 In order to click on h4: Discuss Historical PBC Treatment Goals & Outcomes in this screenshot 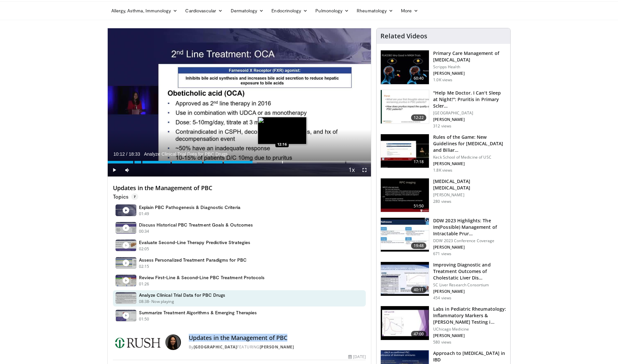, I will do `click(196, 225)`.